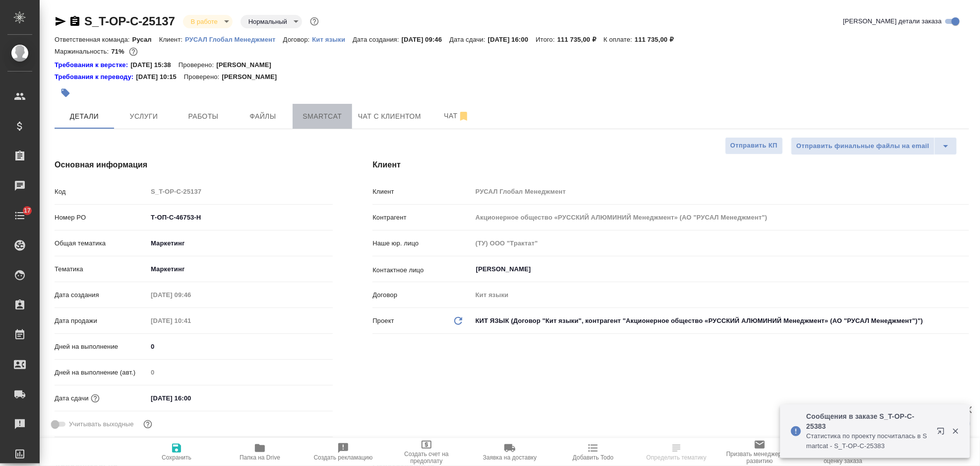  Describe the element at coordinates (427, 452) in the screenshot. I see `button: Создать счет на предоплату` at that location.